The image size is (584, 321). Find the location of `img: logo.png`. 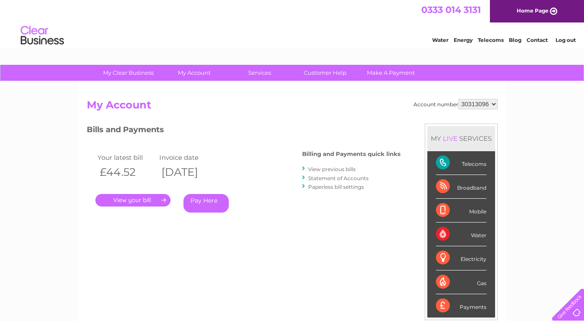

img: logo.png is located at coordinates (42, 35).